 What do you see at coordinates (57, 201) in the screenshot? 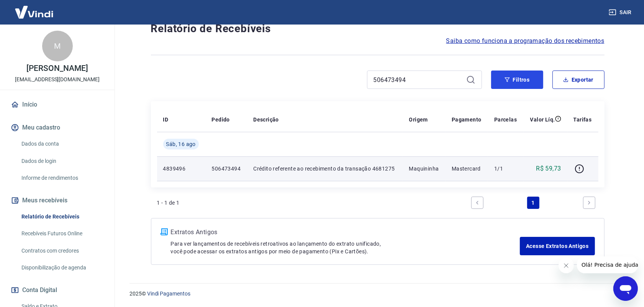
I see `button: Meus recebíveis` at bounding box center [57, 201].